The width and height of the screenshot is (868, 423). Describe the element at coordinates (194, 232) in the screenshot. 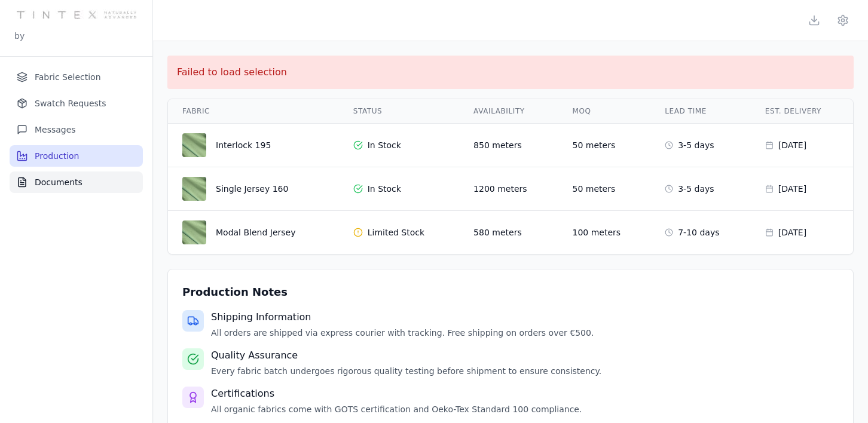

I see `img: Modal Blend Jersey` at that location.